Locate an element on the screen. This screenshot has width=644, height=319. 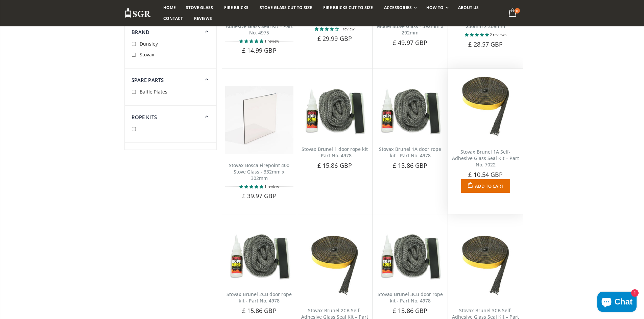
img: Stovax Brunel 3CB Self-Adhesive Glass Seal Kit is located at coordinates (486, 265).